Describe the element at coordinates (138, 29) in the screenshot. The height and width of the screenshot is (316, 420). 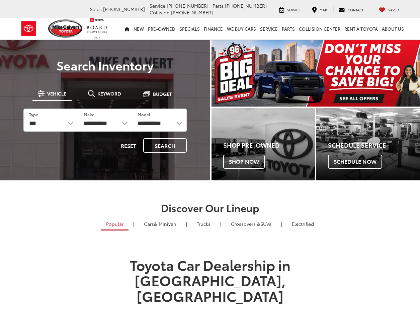
I see `a: New` at that location.